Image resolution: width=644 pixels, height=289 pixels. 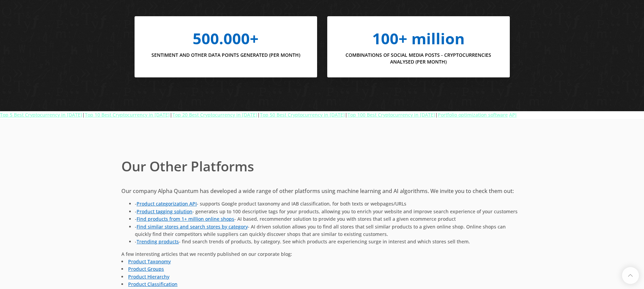 I want to click on a: Product Groups, so click(x=146, y=269).